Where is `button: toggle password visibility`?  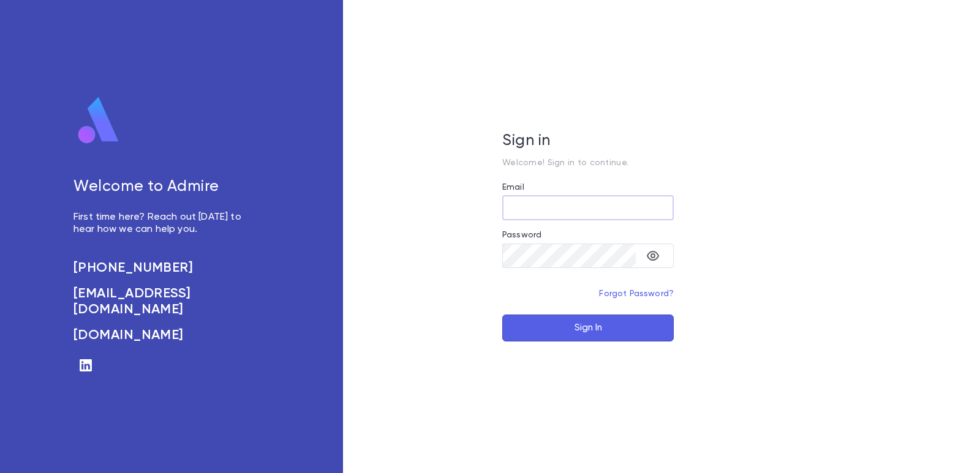 button: toggle password visibility is located at coordinates (653, 256).